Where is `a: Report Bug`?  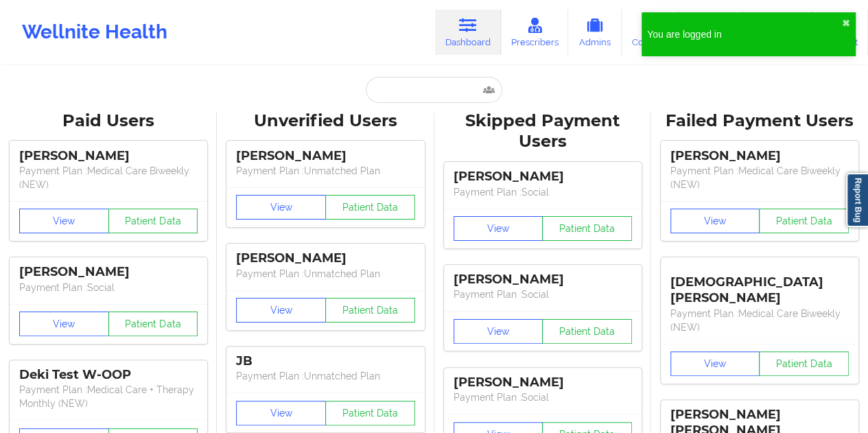
a: Report Bug is located at coordinates (857, 200).